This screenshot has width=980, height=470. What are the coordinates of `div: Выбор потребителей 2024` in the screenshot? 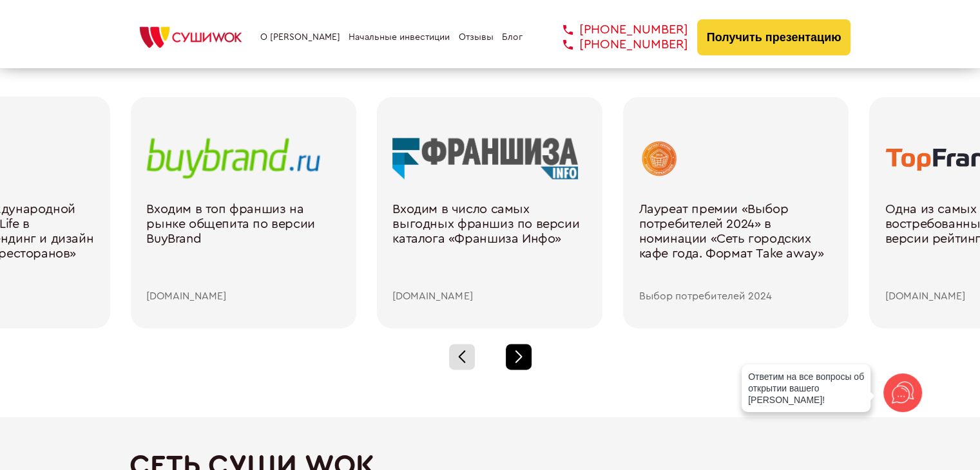 It's located at (736, 296).